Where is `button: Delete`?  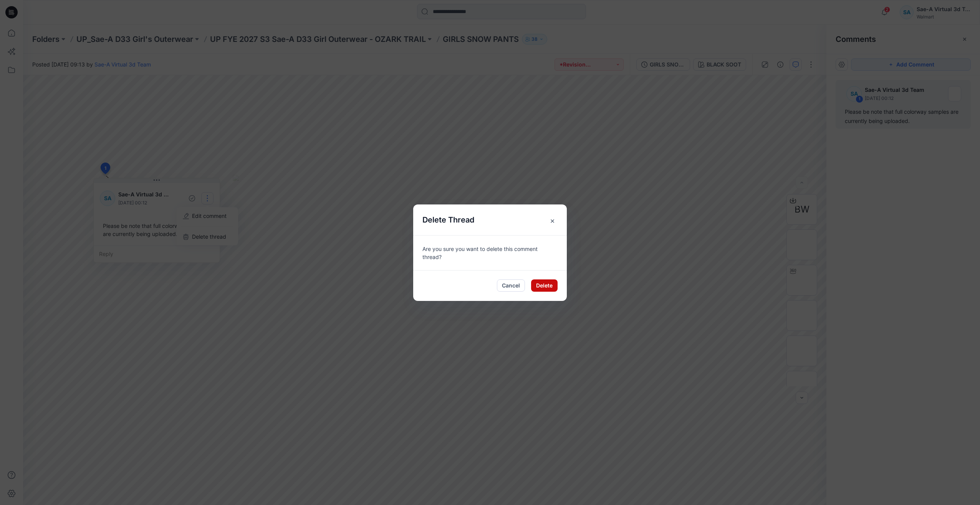 button: Delete is located at coordinates (544, 286).